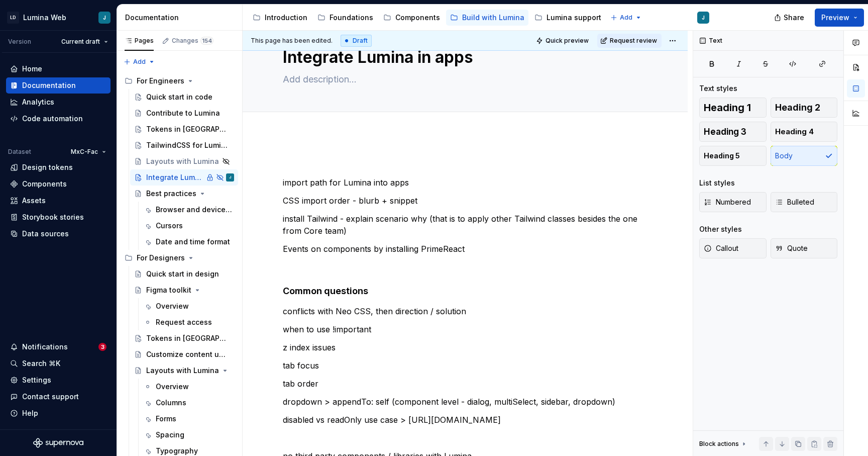 The height and width of the screenshot is (456, 868). I want to click on p: conflicts with Neo CSS, then direction / solution, so click(465, 311).